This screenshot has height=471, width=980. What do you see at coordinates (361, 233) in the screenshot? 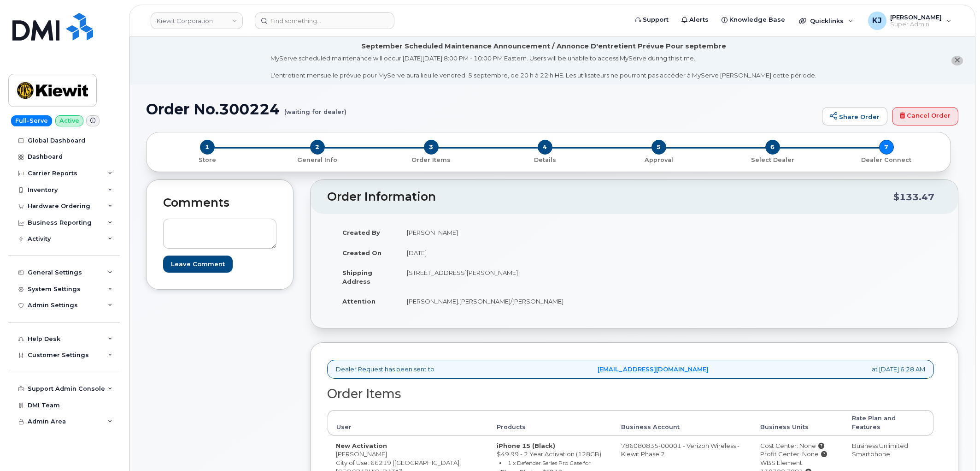
I see `strong: Created By` at bounding box center [361, 233].